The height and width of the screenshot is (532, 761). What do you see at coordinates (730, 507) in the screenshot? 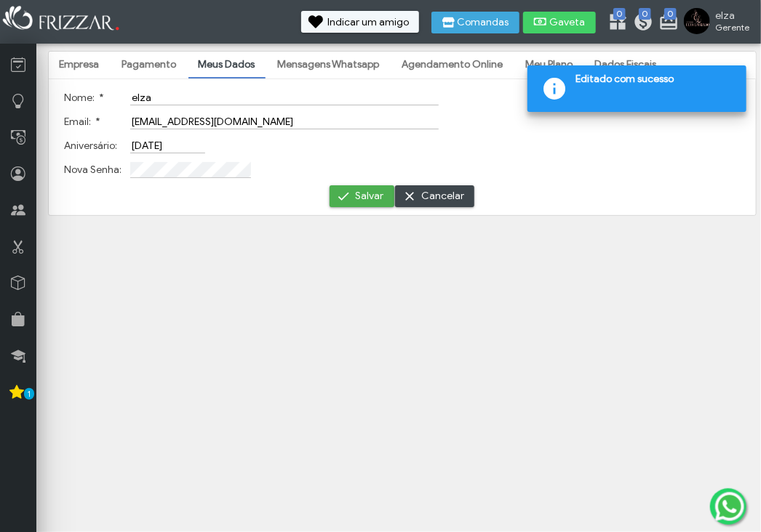
I see `img: whatsapp.png` at bounding box center [730, 507].